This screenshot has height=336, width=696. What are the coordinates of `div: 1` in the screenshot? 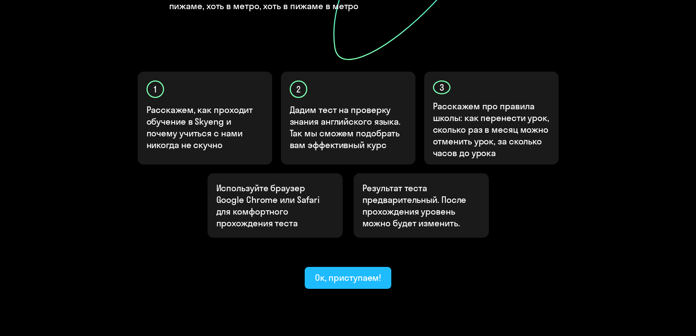 It's located at (155, 89).